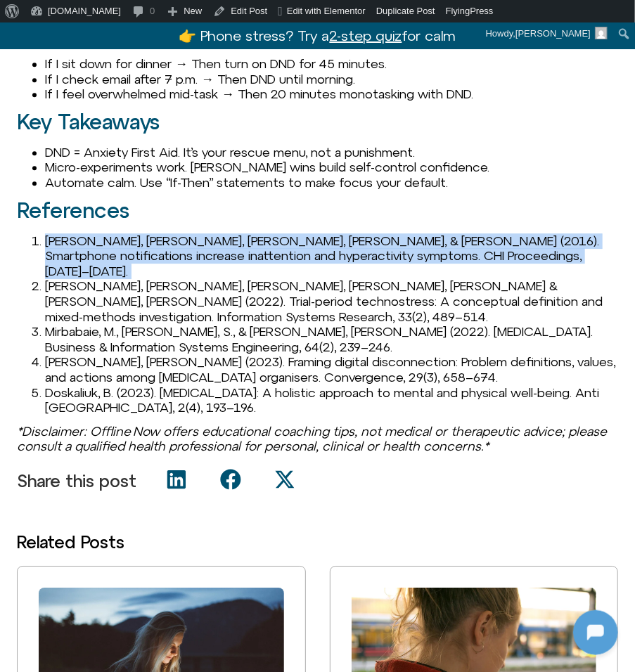  I want to click on em: *Disclaimer: Offline Now offers educational coaching tips, not medical or therapeutic advice; ple..., so click(312, 438).